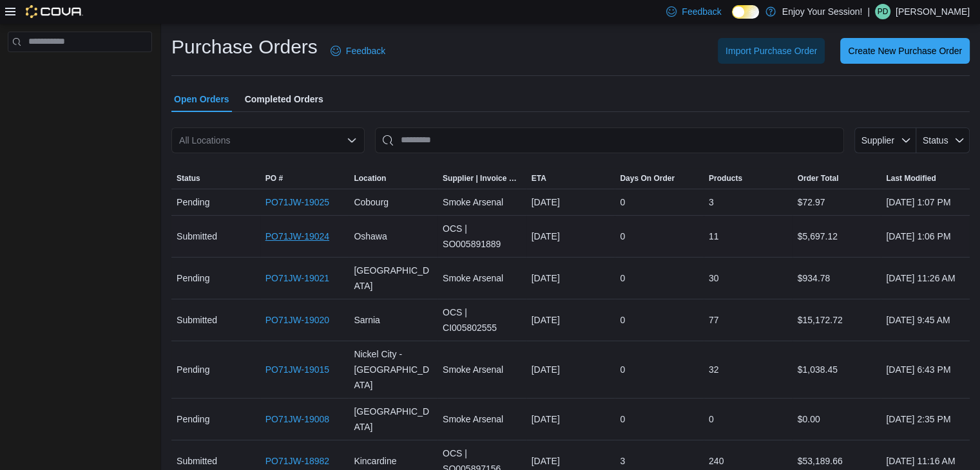 Image resolution: width=980 pixels, height=470 pixels. I want to click on a: PO71JW-18982, so click(297, 461).